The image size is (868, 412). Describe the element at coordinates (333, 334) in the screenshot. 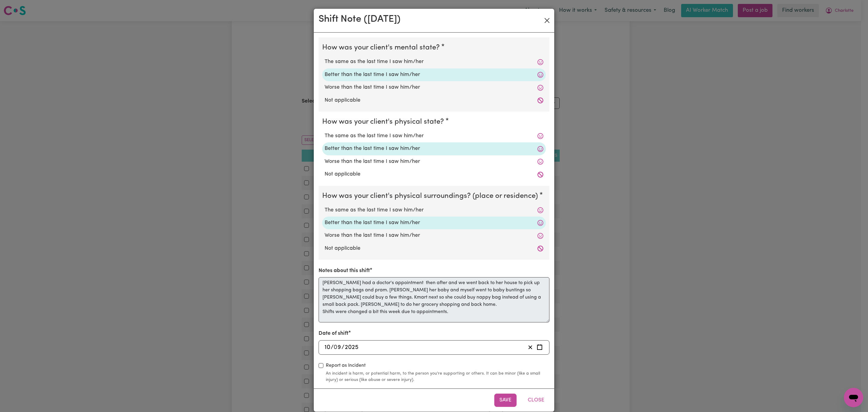

I see `label: Date of shift` at that location.